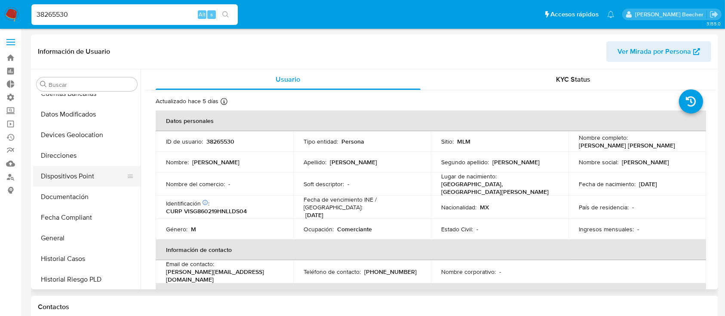  What do you see at coordinates (610, 14) in the screenshot?
I see `a: Notificaciones` at bounding box center [610, 14].